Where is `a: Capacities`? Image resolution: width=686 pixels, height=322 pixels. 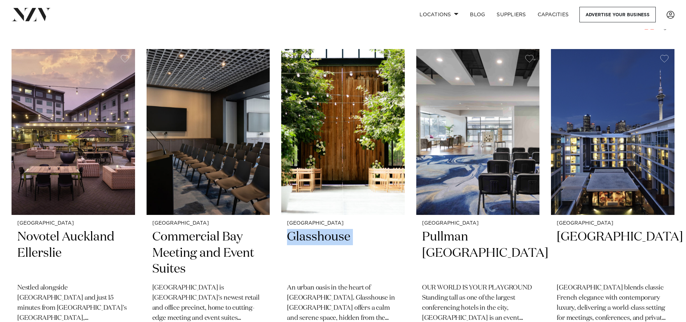 a: Capacities is located at coordinates (553, 14).